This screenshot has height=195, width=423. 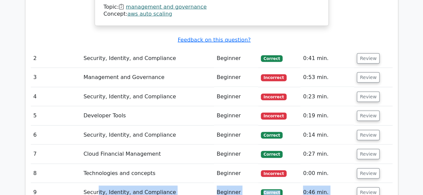 I want to click on td: Developer Tools, so click(x=147, y=116).